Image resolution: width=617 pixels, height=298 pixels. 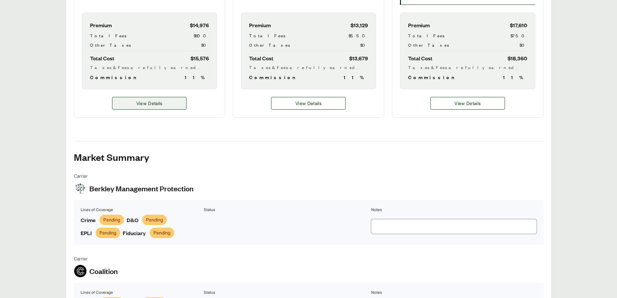 I want to click on span: $15,576, so click(x=200, y=58).